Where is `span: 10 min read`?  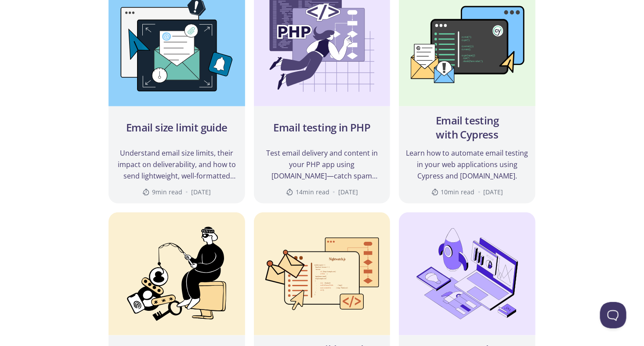
span: 10 min read is located at coordinates (453, 192).